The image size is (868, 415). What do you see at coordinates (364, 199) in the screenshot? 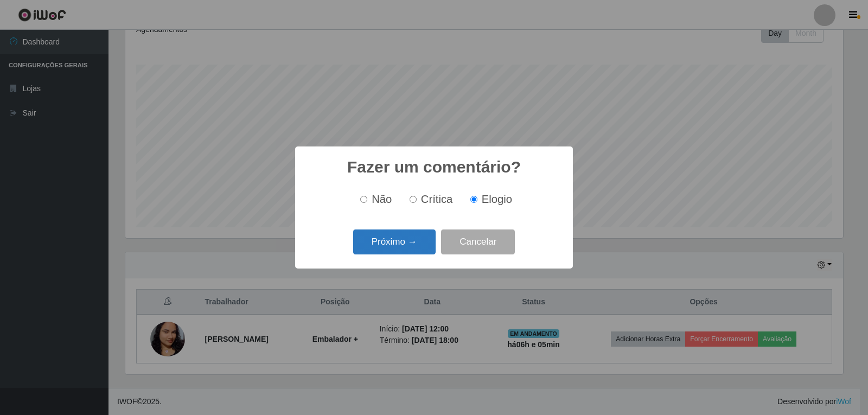
I see `input: Não` at bounding box center [364, 199].